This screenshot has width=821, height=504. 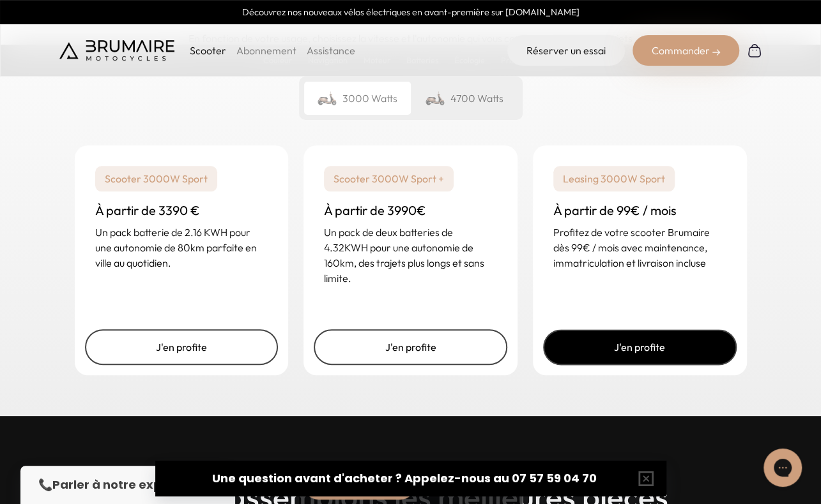 What do you see at coordinates (464, 98) in the screenshot?
I see `div: 4700 Watts` at bounding box center [464, 98].